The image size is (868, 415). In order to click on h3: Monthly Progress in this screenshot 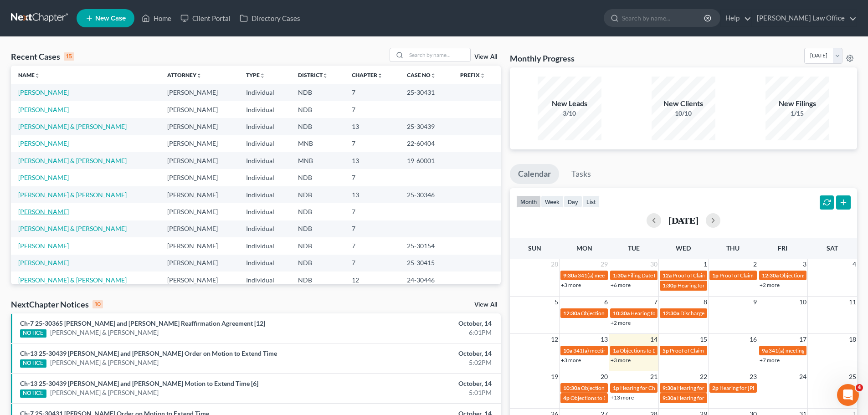, I will do `click(542, 58)`.